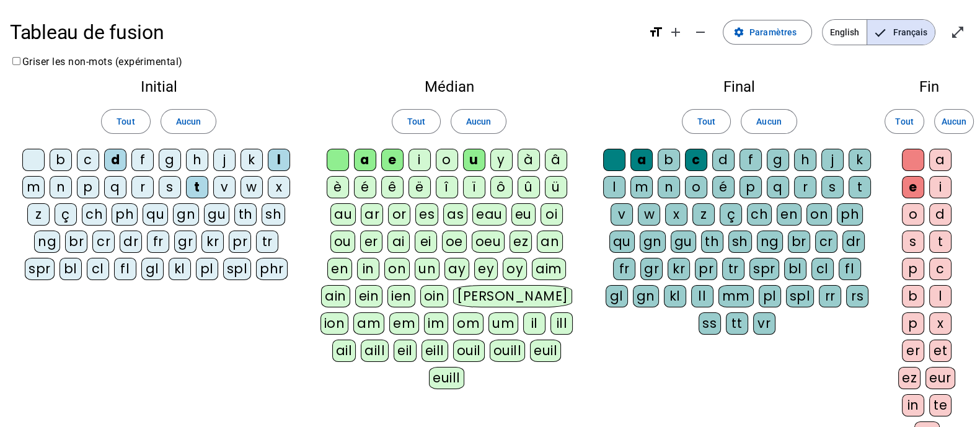  I want to click on button: Paramètres, so click(768, 32).